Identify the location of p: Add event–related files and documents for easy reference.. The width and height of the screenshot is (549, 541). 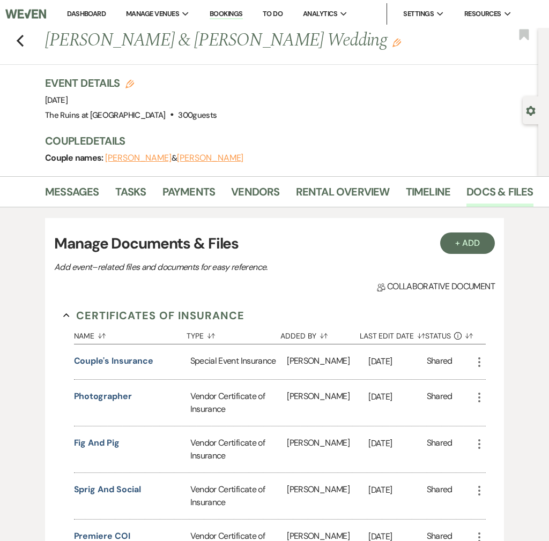
(242, 267).